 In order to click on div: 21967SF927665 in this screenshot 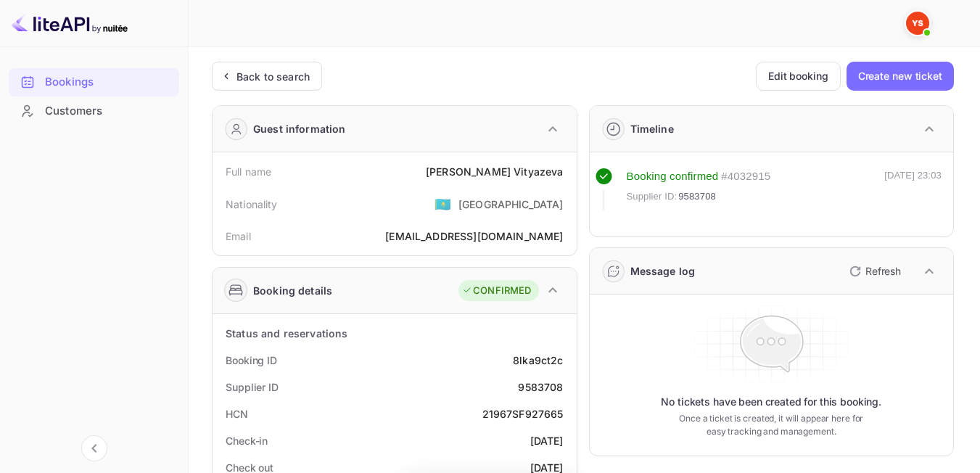, I will do `click(523, 413)`.